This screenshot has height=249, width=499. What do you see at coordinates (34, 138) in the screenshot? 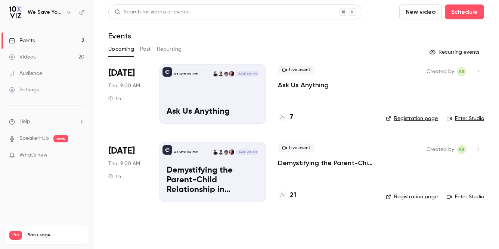
I see `a: SpeakerHub` at bounding box center [34, 138].